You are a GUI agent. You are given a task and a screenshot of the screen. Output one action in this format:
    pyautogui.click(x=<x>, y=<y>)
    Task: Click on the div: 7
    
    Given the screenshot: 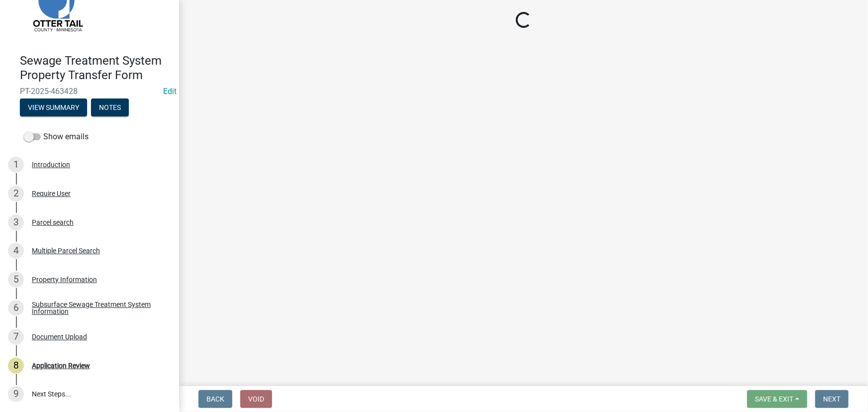 What is the action you would take?
    pyautogui.click(x=16, y=337)
    